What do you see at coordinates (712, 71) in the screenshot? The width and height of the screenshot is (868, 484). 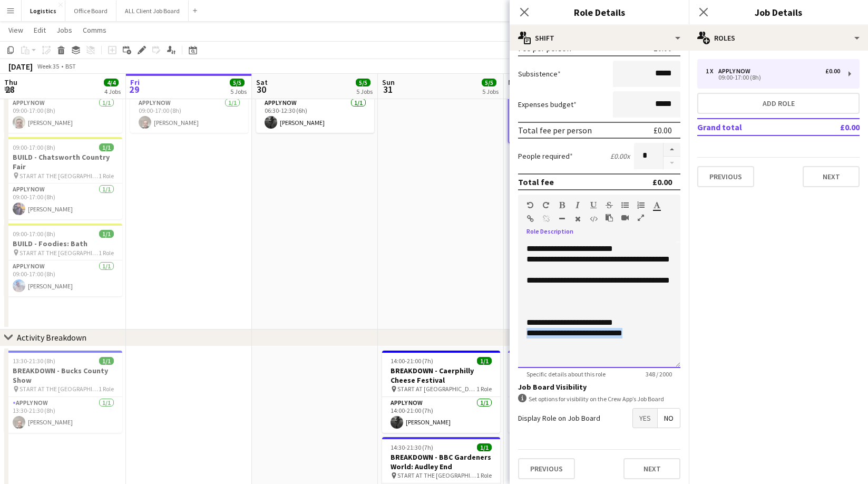 I see `div: 1 x` at bounding box center [712, 71].